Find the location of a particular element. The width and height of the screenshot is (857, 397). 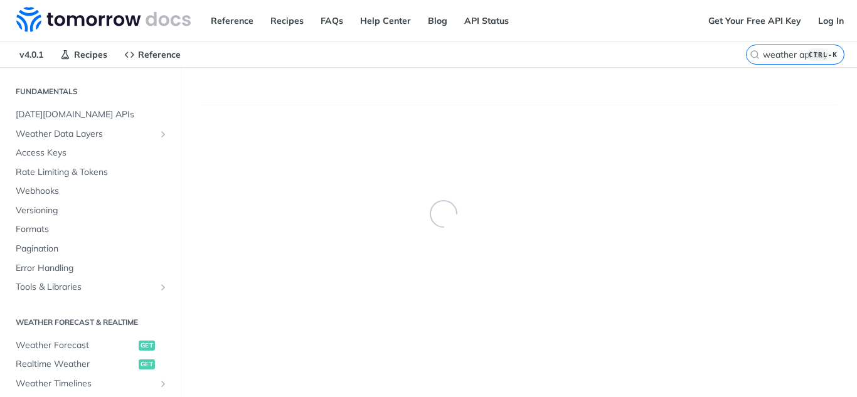

a: Get Your Free API Key is located at coordinates (755, 21).